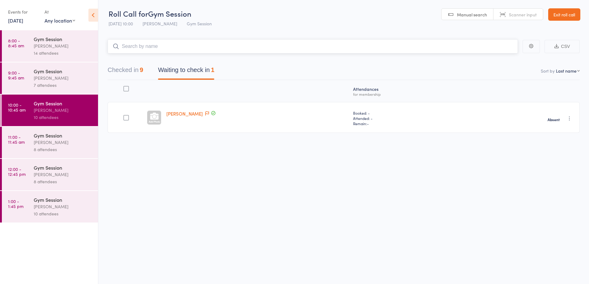 Image resolution: width=589 pixels, height=284 pixels. What do you see at coordinates (17, 171) in the screenshot?
I see `time: 12:00 - 12:45 pm` at bounding box center [17, 171].